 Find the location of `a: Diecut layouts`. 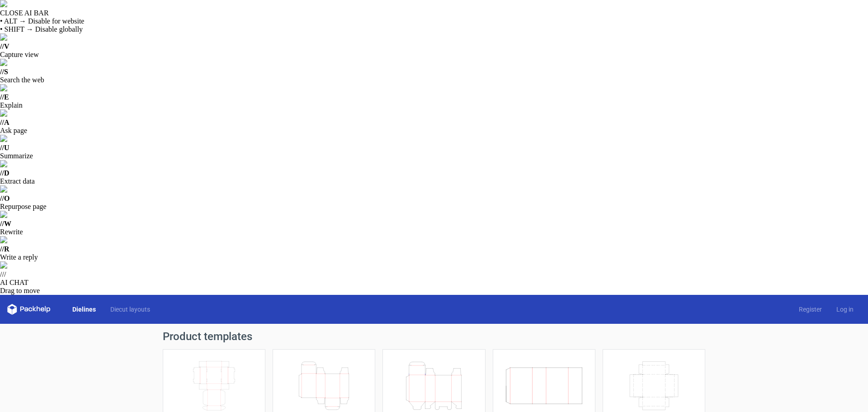

a: Diecut layouts is located at coordinates (130, 309).